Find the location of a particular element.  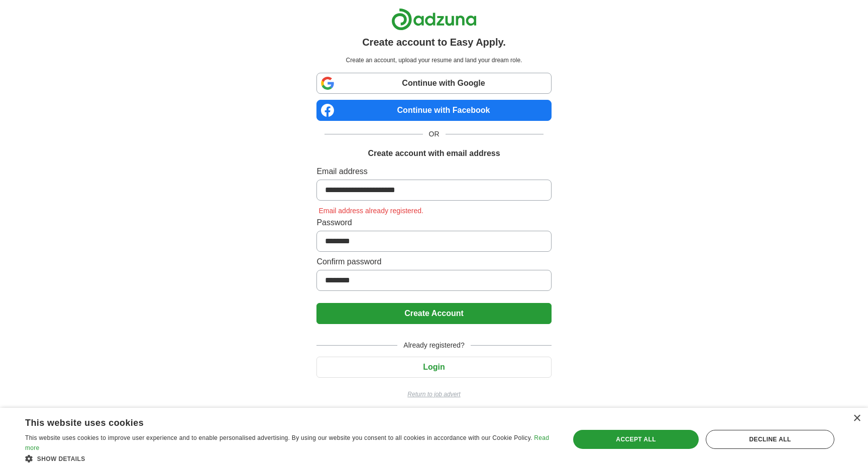

div: Show details is located at coordinates (290, 458).